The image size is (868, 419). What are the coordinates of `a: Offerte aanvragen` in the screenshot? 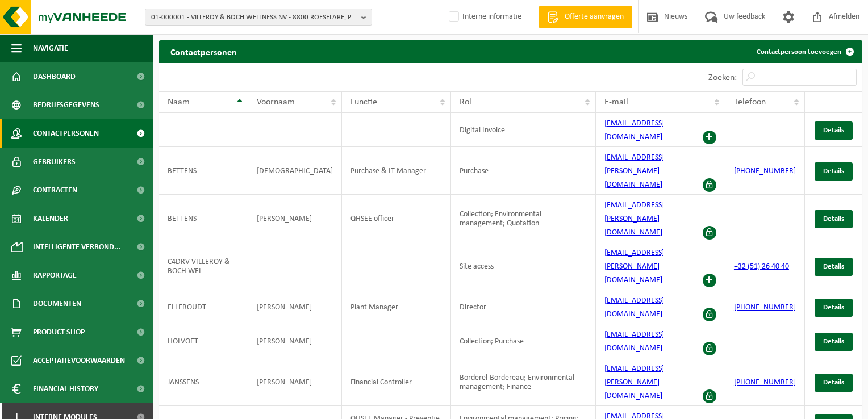 It's located at (585, 17).